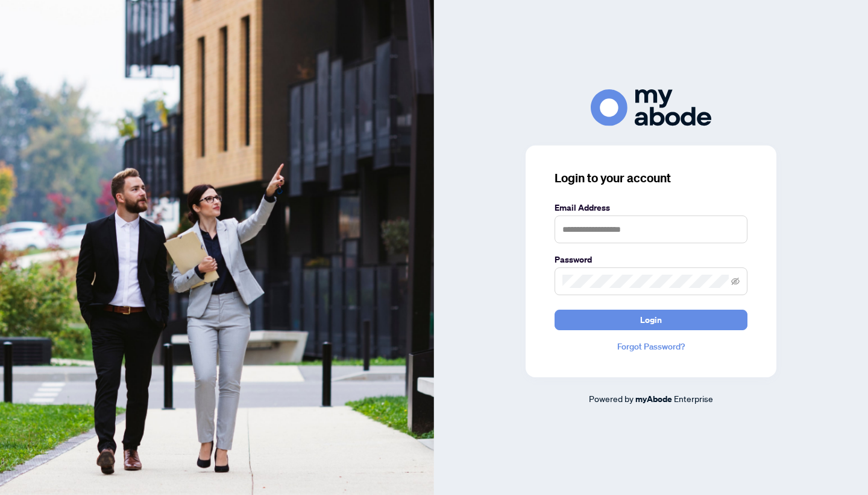  What do you see at coordinates (651, 320) in the screenshot?
I see `span: Login` at bounding box center [651, 320].